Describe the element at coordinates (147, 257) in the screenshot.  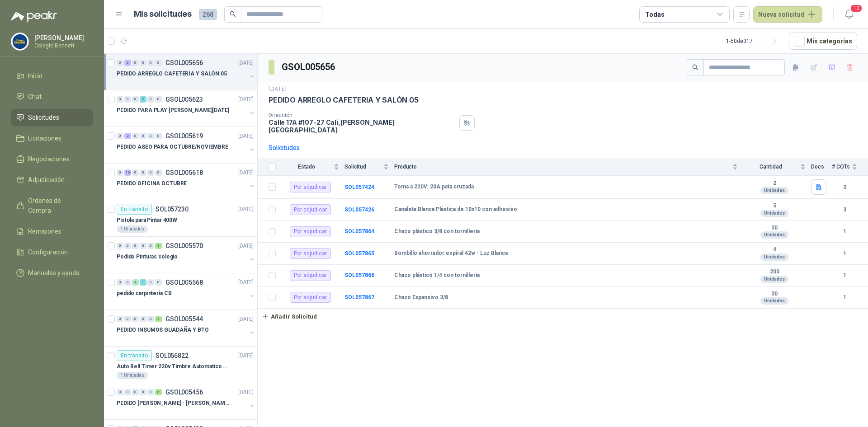
I see `p: Pedido Pinturas colegio` at that location.